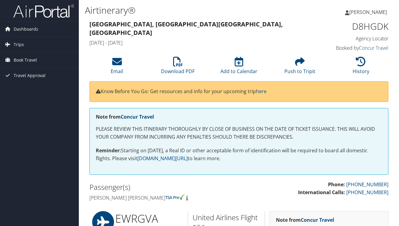  Describe the element at coordinates (44, 11) in the screenshot. I see `img: airportal-logo.png` at that location.